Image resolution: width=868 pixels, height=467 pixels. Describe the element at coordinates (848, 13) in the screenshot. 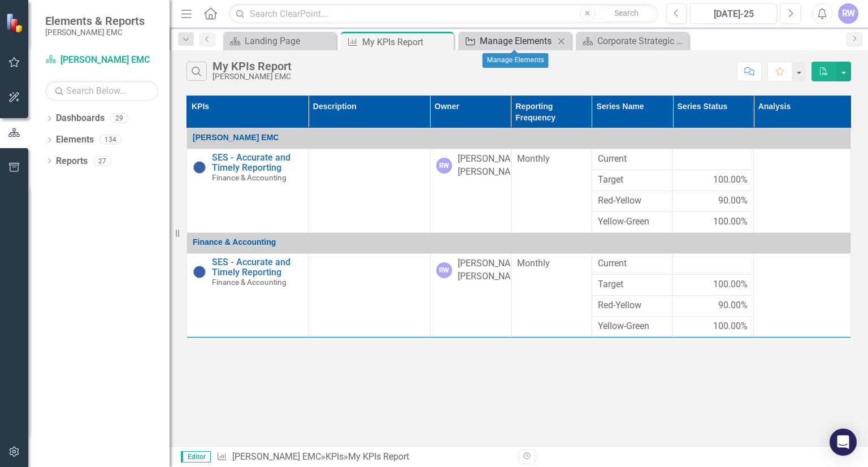

I see `button: RW` at that location.